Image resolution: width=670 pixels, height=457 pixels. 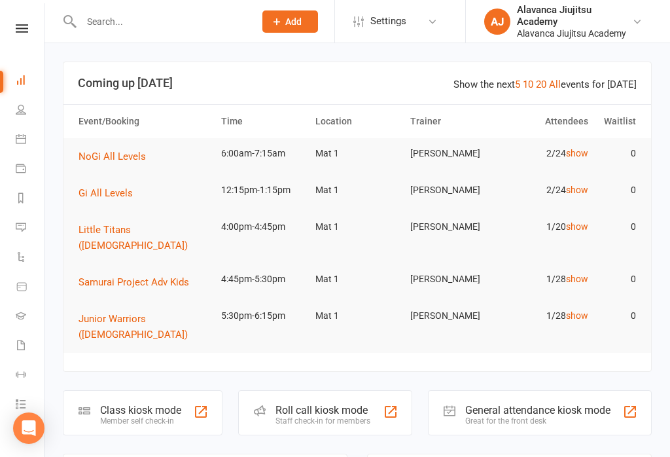 What do you see at coordinates (30, 111) in the screenshot?
I see `a: People` at bounding box center [30, 111].